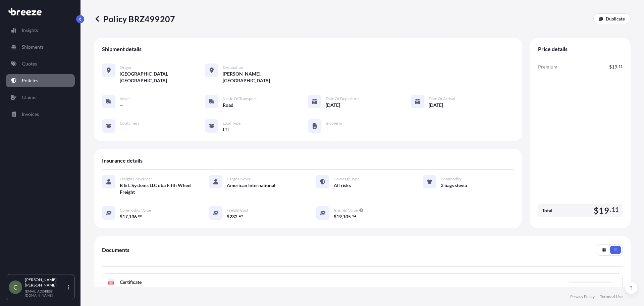  What do you see at coordinates (548, 67) in the screenshot?
I see `span: Premium` at bounding box center [548, 67].